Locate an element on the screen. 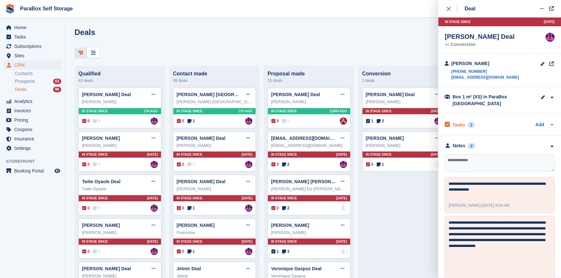 This screenshot has width=561, height=278. div: Francoise is located at coordinates (214, 233).